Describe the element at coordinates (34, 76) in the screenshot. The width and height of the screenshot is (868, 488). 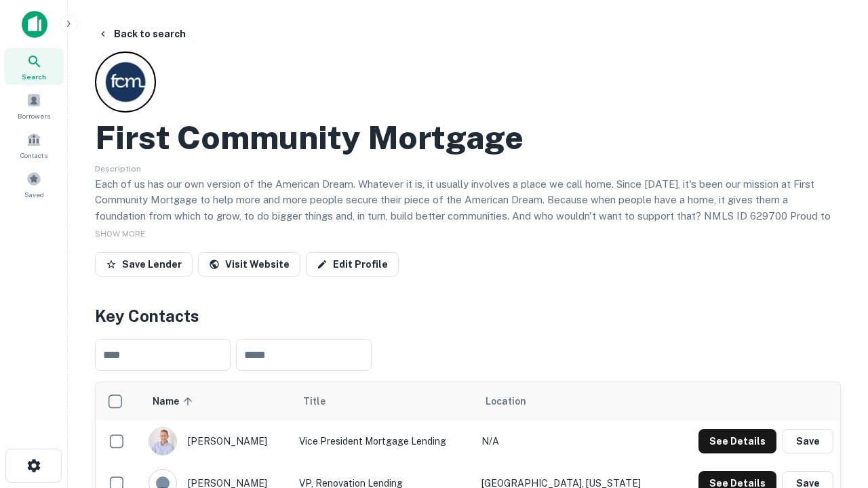
I see `span: Search` at that location.